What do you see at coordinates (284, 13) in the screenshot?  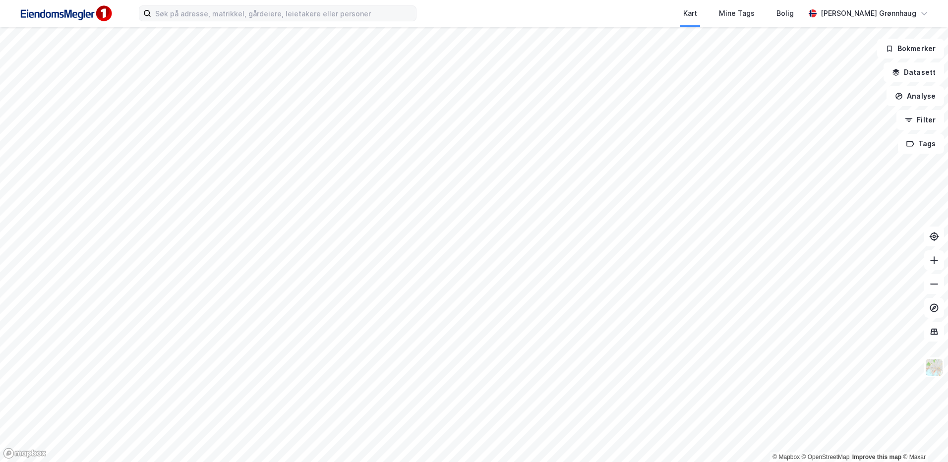 I see `input: Søk på adresse, matrikkel, gårdeiere, leietakere eller personer` at bounding box center [284, 13].